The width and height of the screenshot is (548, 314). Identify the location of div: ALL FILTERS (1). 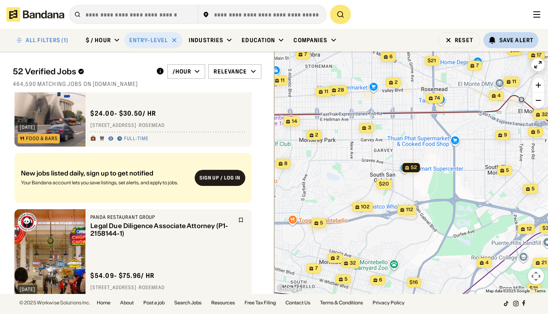
(47, 40).